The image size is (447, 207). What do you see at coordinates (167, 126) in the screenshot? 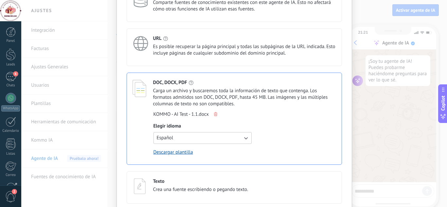
I see `span: Elegir idioma` at bounding box center [167, 126].